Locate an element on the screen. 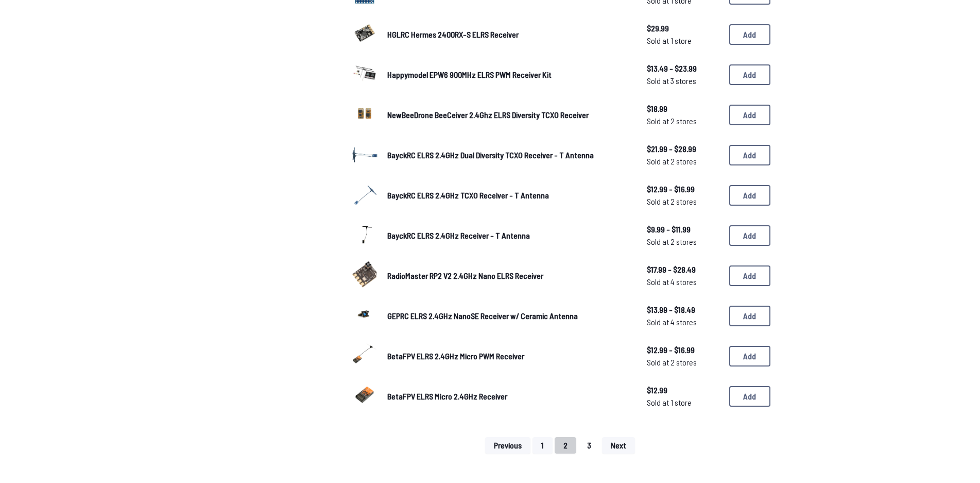 This screenshot has width=980, height=483. span: RadioMaster RP2 V2 2.4GHz Nano ELRS Receiver is located at coordinates (465, 275).